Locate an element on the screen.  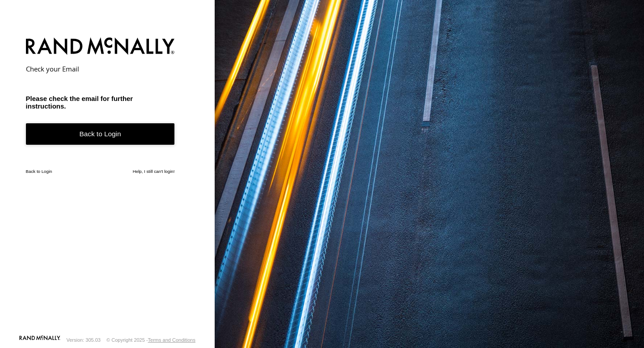
div: © Copyright 2025 - is located at coordinates (151, 340).